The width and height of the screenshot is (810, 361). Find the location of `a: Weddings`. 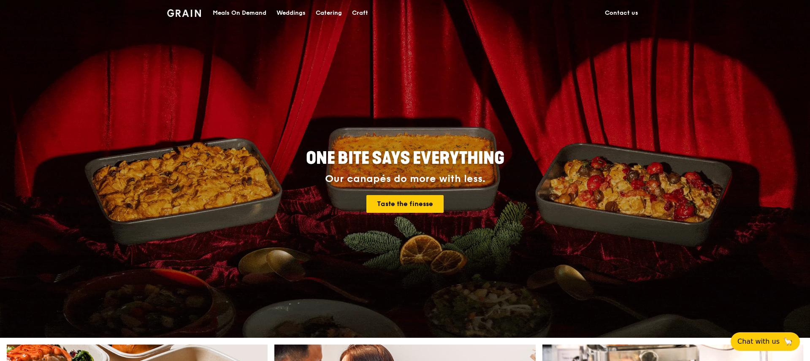

a: Weddings is located at coordinates (291, 13).